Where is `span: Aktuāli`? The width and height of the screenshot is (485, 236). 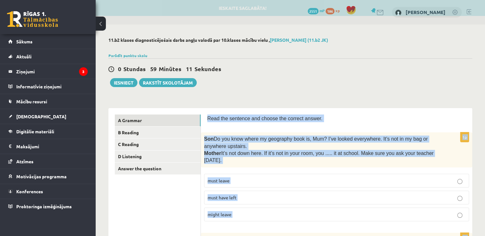 span: Aktuāli is located at coordinates (24, 56).